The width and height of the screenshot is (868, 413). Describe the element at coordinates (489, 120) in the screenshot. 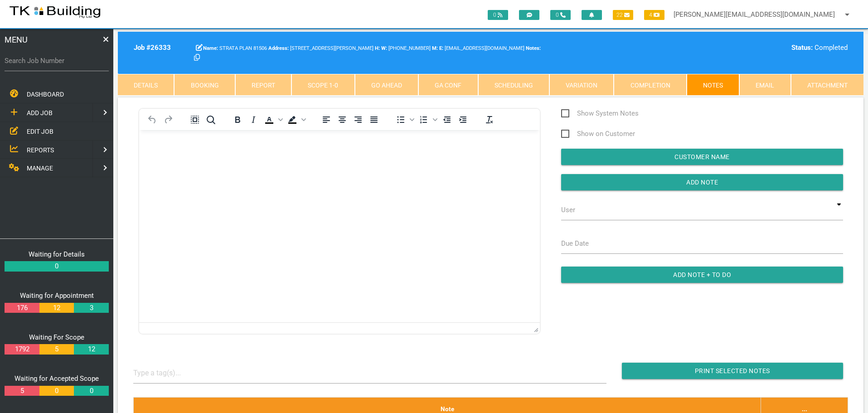

I see `button: Clear formatting` at that location.